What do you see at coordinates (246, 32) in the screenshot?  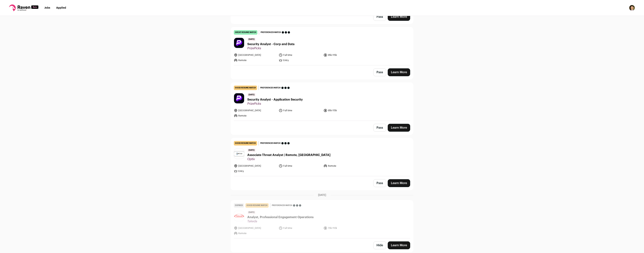 I see `div: great resume match` at bounding box center [246, 32].